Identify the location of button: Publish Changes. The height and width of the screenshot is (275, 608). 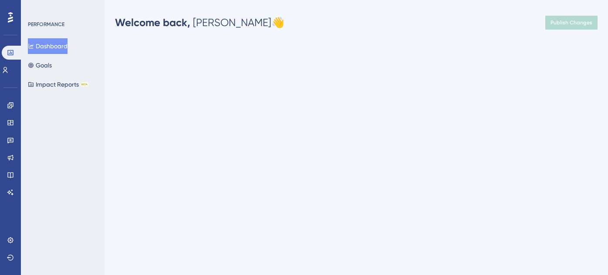
(571, 23).